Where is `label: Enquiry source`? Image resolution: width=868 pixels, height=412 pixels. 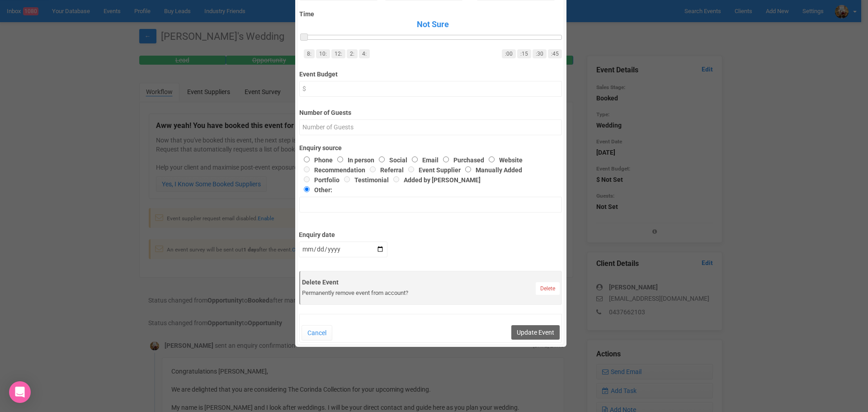 label: Enquiry source is located at coordinates (431, 148).